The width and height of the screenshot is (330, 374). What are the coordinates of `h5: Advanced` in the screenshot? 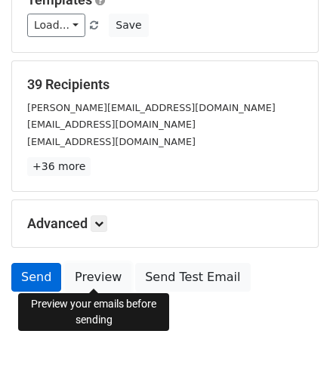 It's located at (165, 224).